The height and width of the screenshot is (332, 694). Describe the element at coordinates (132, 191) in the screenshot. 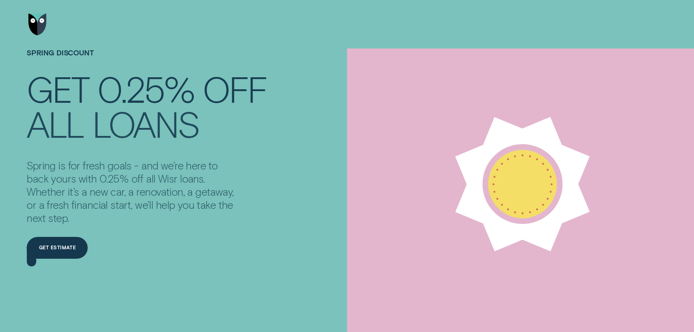

I see `p: Spring is for fresh goals - and we’re here to back yours with 0.25% off all Wisr loans. Whether i...` at that location.